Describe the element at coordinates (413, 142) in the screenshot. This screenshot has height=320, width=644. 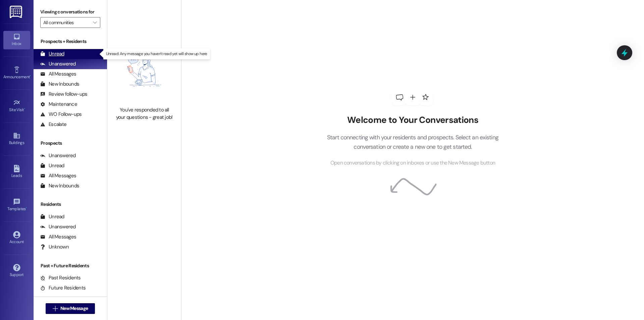
I see `p: Start connecting with your residents and prospects. Select an existing conversation or create a n...` at that location.